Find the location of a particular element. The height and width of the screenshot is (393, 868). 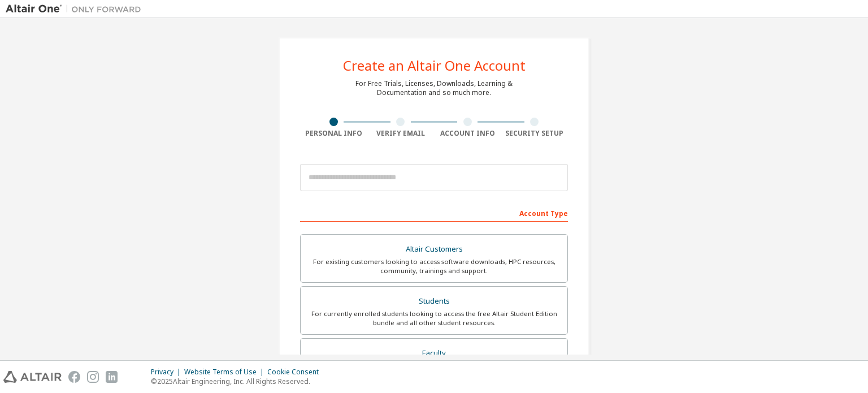

div: Students is located at coordinates (434, 302).